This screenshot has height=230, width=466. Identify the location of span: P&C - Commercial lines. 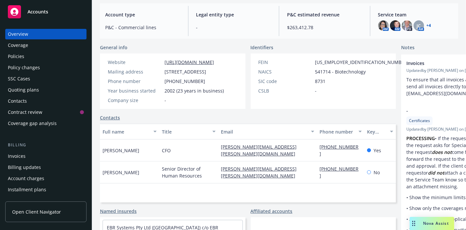
(142, 27).